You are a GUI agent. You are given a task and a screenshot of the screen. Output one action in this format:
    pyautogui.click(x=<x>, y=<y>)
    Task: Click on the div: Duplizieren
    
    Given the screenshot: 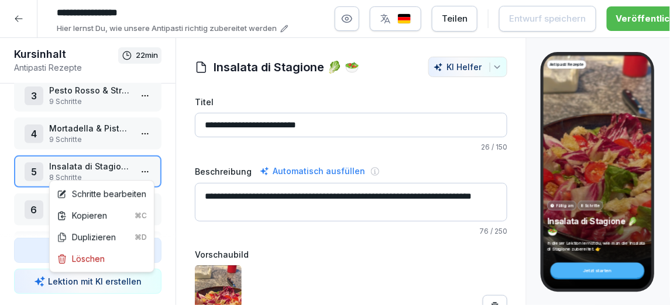 What is the action you would take?
    pyautogui.click(x=102, y=237)
    